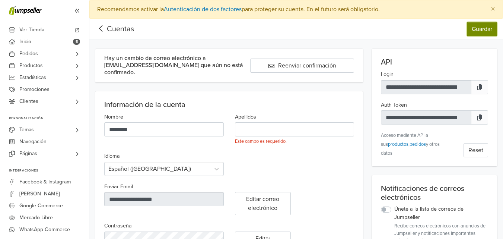 The height and width of the screenshot is (239, 503). What do you see at coordinates (31, 66) in the screenshot?
I see `span: Productos` at bounding box center [31, 66].